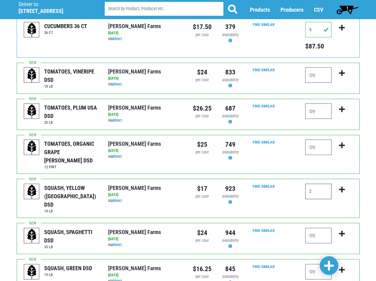 This screenshot has height=281, width=376. What do you see at coordinates (318, 46) in the screenshot?
I see `h5: Total price` at bounding box center [318, 46].